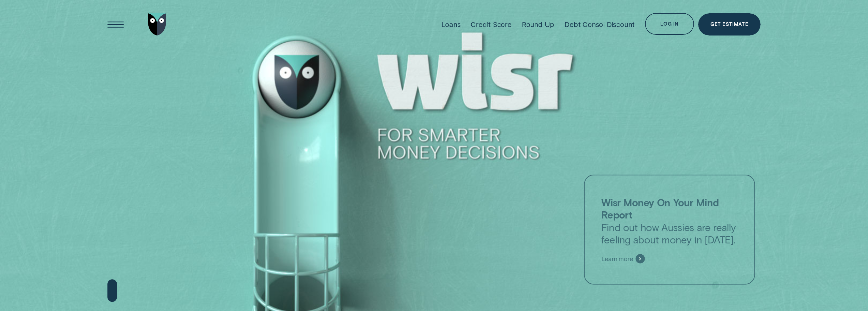 Image resolution: width=868 pixels, height=311 pixels. Describe the element at coordinates (600, 24) in the screenshot. I see `div: Debt Consol Discount` at that location.